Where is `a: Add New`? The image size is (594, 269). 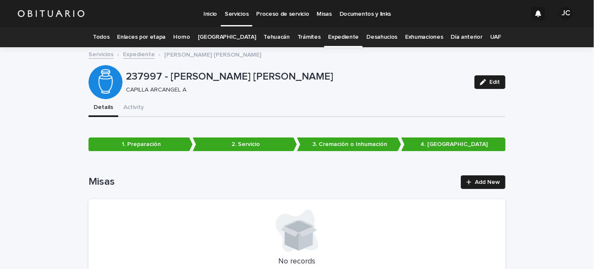
a: Add New is located at coordinates (483, 182).